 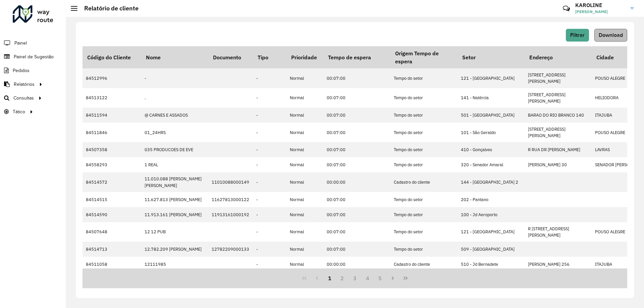 I want to click on span: Painel, so click(x=20, y=43).